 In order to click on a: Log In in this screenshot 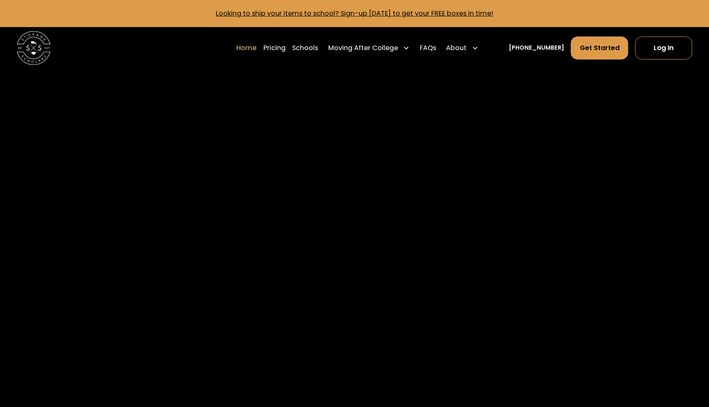, I will do `click(664, 48)`.